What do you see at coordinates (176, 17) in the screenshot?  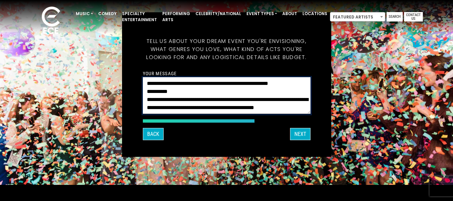 I see `a: Performing Arts` at bounding box center [176, 17].